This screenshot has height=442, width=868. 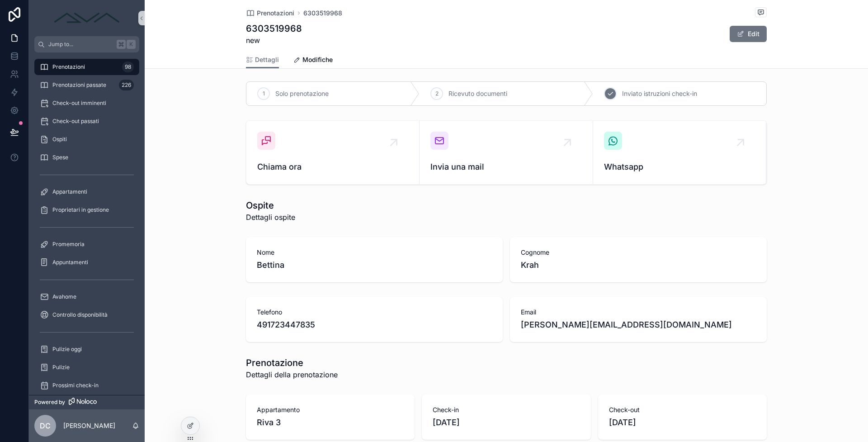 I want to click on span: Appartamento, so click(x=330, y=410).